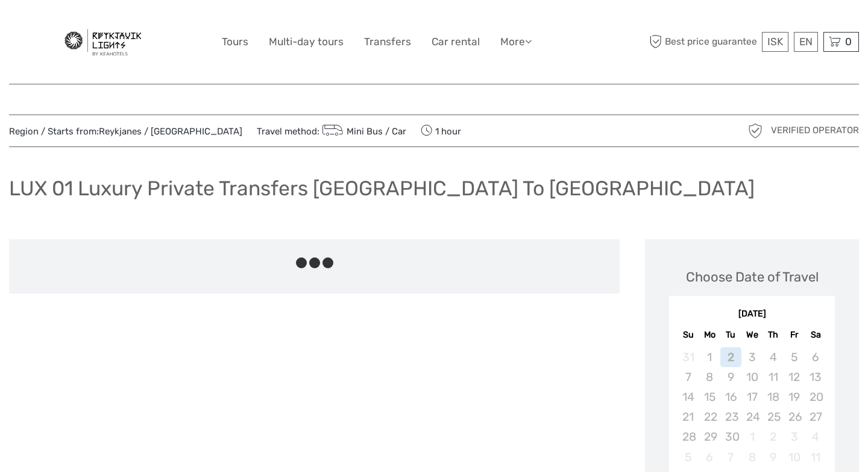  Describe the element at coordinates (794, 397) in the screenshot. I see `div: Not available Friday, September 19th, 2025` at that location.